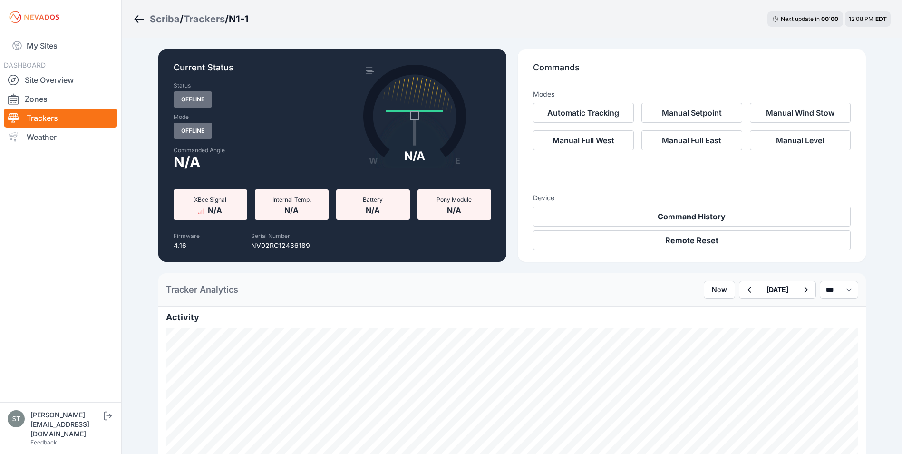 The image size is (902, 454). Describe the element at coordinates (692, 216) in the screenshot. I see `button: Command History` at that location.